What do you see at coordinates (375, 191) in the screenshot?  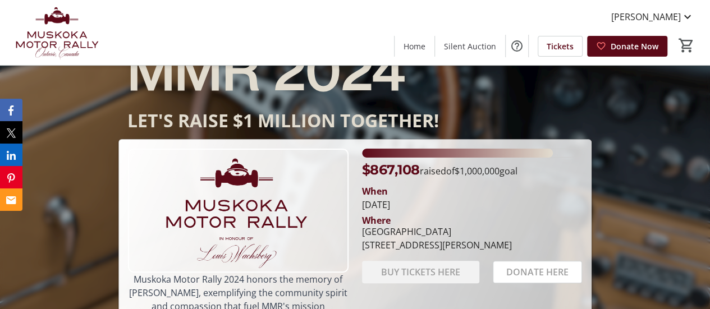 I see `div: When` at bounding box center [375, 191].